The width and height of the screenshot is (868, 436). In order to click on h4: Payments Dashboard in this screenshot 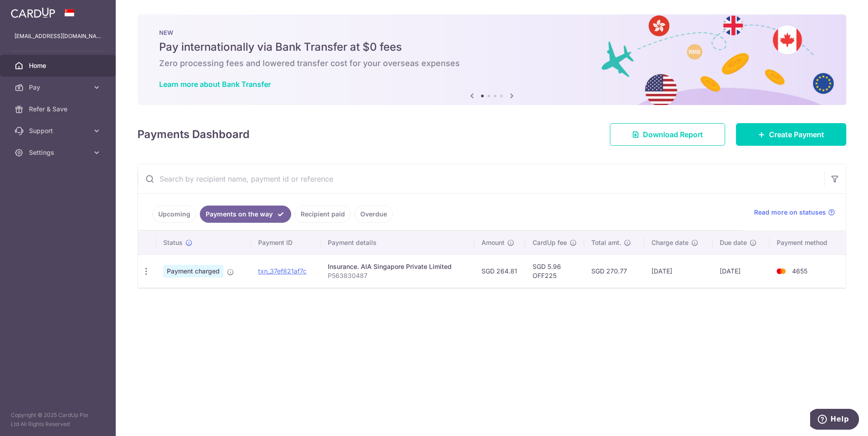, I will do `click(194, 135)`.